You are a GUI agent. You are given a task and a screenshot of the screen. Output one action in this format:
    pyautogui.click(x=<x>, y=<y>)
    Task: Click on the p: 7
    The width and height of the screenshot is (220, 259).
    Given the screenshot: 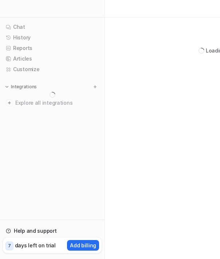 What is the action you would take?
    pyautogui.click(x=9, y=246)
    